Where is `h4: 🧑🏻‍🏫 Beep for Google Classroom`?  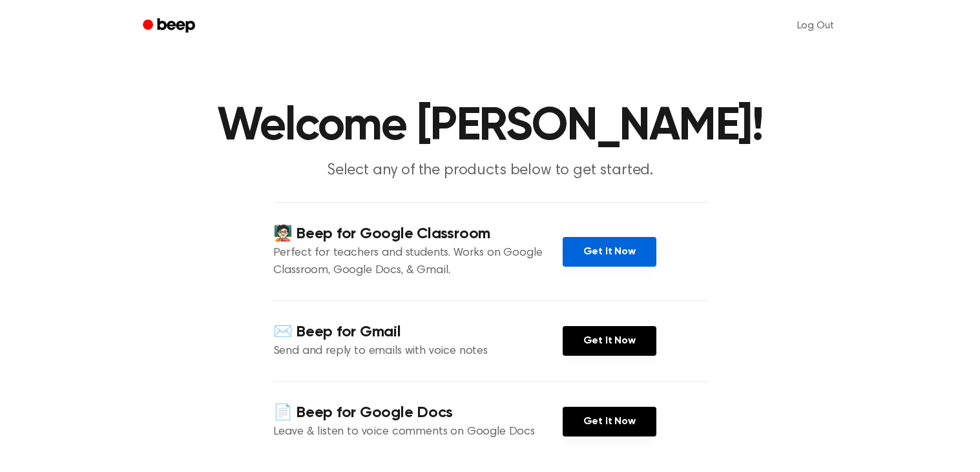 h4: 🧑🏻‍🏫 Beep for Google Classroom is located at coordinates (418, 234).